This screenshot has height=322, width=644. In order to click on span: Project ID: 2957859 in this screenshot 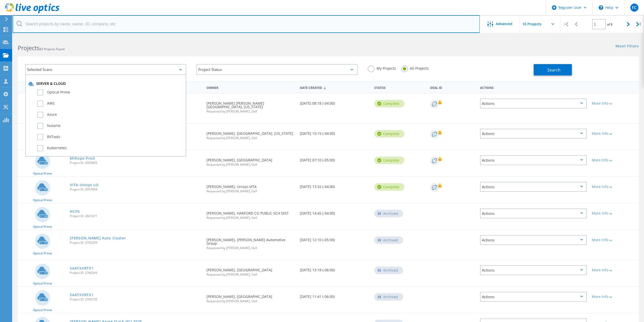, I will do `click(136, 190)`.